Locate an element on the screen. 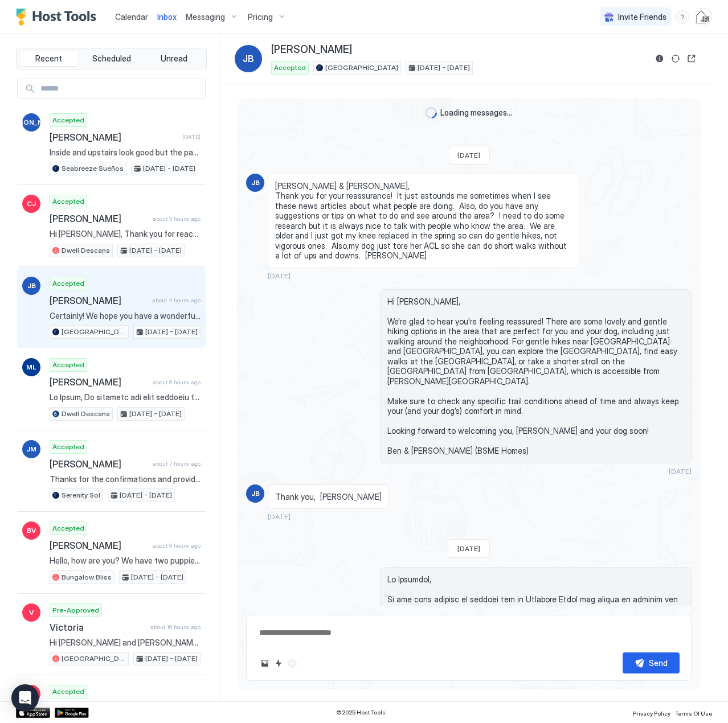 The height and width of the screenshot is (723, 728). span: Lo Ipsum, Do sitametc adi elit seddoeiu temp in Utlab Etdolor, ma aliq en admini veni quis nostru... is located at coordinates (125, 397).